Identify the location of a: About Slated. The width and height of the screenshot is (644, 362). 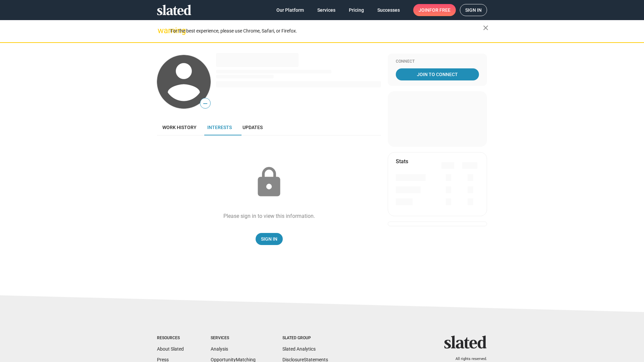
(170, 348).